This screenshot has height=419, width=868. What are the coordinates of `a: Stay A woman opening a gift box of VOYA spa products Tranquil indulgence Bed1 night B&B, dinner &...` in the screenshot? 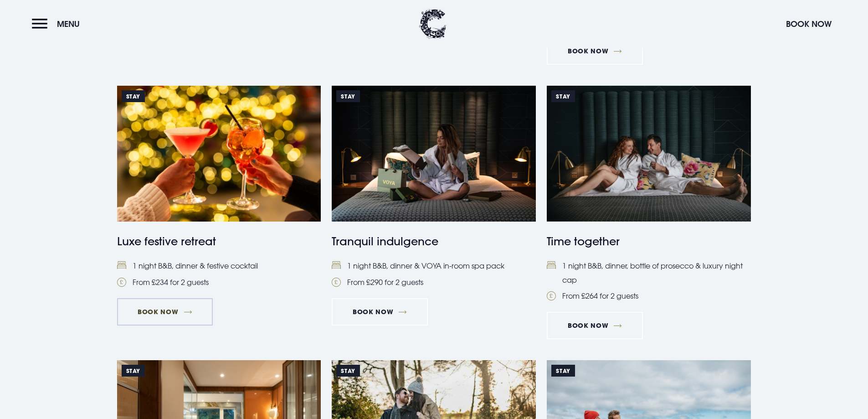 It's located at (434, 188).